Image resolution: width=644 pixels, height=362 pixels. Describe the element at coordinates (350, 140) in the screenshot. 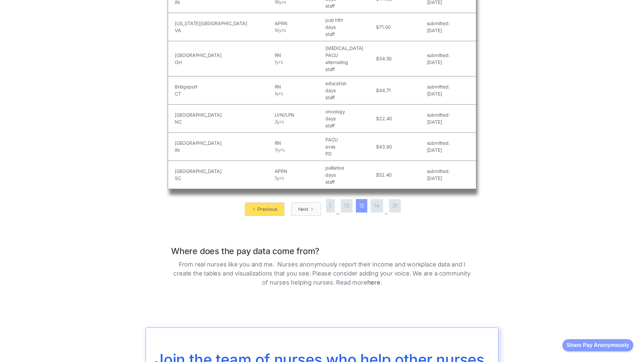

I see `h5: PACU` at that location.